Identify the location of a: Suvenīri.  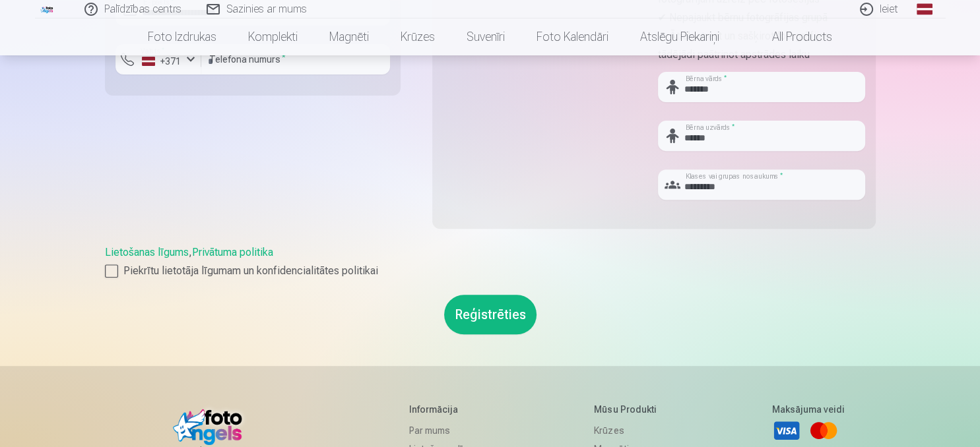
(485, 37).